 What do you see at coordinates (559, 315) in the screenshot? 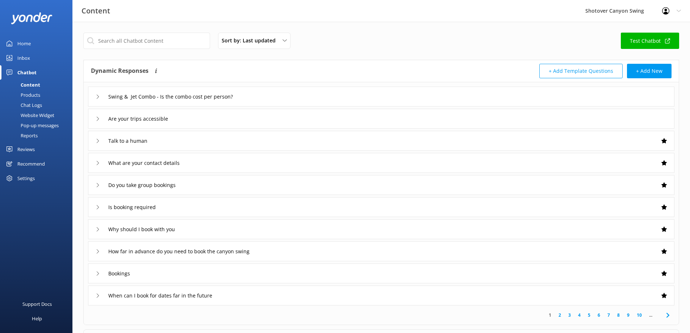
I see `a: 2` at bounding box center [559, 315].